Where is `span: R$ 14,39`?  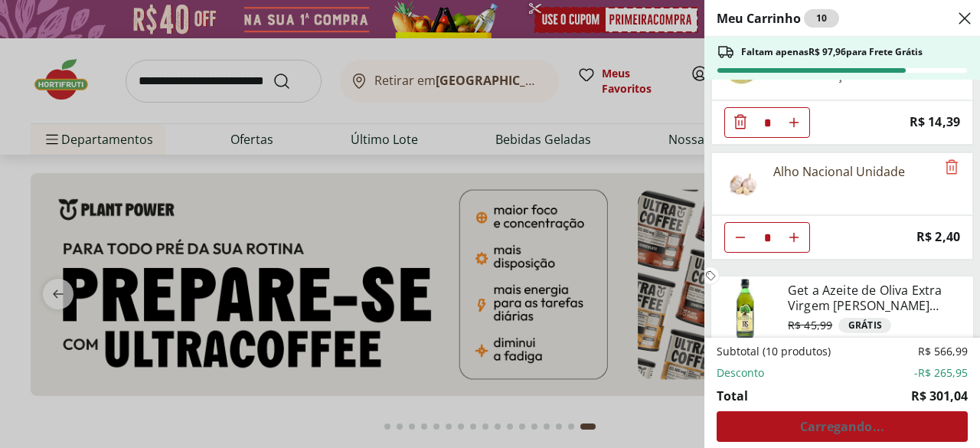
span: R$ 14,39 is located at coordinates (935, 122).